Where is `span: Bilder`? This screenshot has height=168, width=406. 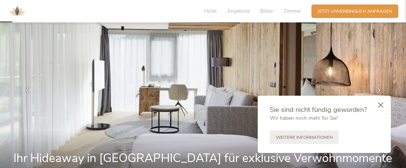 span: Bilder is located at coordinates (267, 11).